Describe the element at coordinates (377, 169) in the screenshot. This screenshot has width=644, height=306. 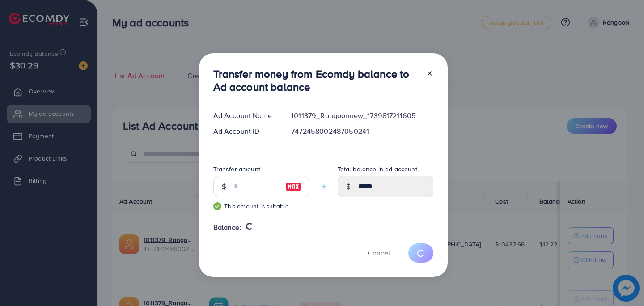
I see `label: Total balance in ad account` at that location.